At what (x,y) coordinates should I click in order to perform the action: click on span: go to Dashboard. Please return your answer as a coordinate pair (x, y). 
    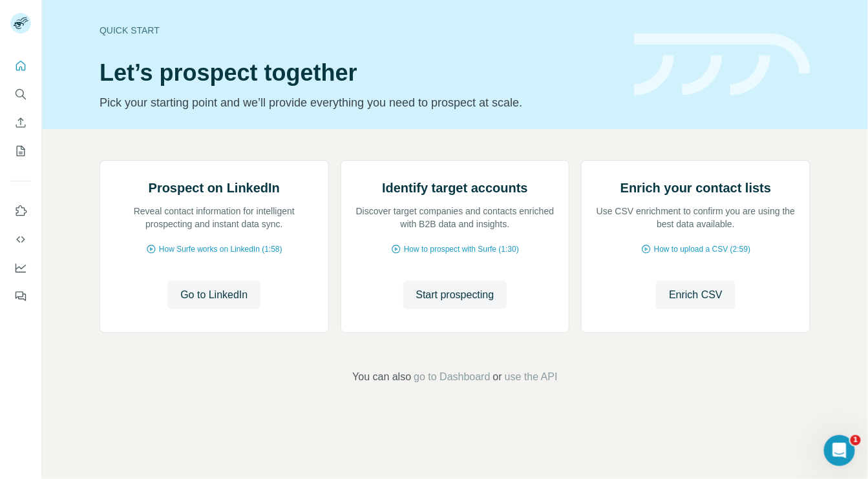
    Looking at the image, I should click on (451, 377).